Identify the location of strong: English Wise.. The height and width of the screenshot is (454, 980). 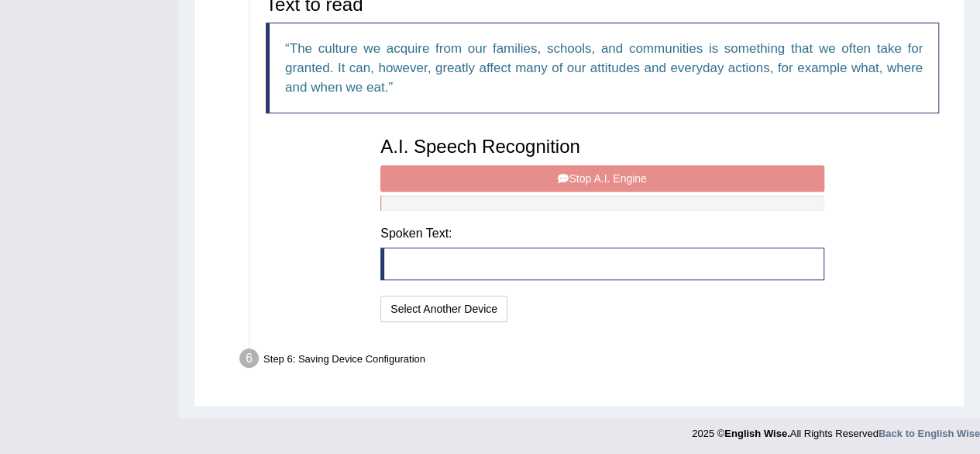
(757, 432).